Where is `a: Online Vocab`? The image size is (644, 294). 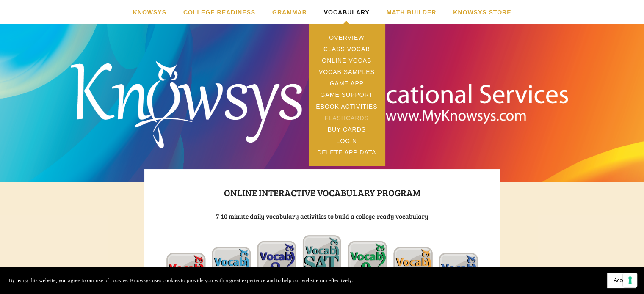 a: Online Vocab is located at coordinates (346, 60).